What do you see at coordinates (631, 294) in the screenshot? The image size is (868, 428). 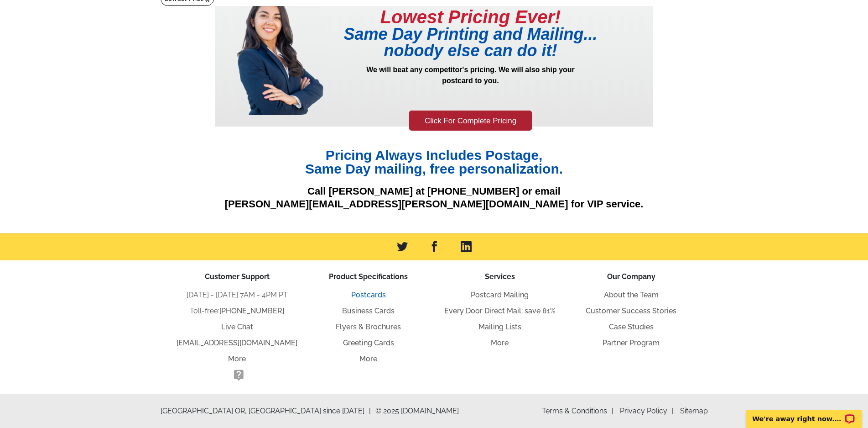 I see `a: About the Team` at bounding box center [631, 294].